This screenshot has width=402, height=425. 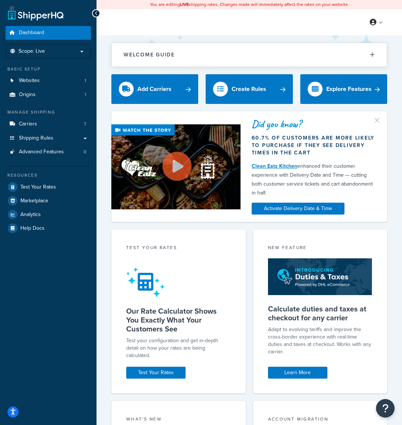 What do you see at coordinates (314, 145) in the screenshot?
I see `div: 60.7% of customers are more likely to purchase if they see delivery times in the cart` at bounding box center [314, 145].